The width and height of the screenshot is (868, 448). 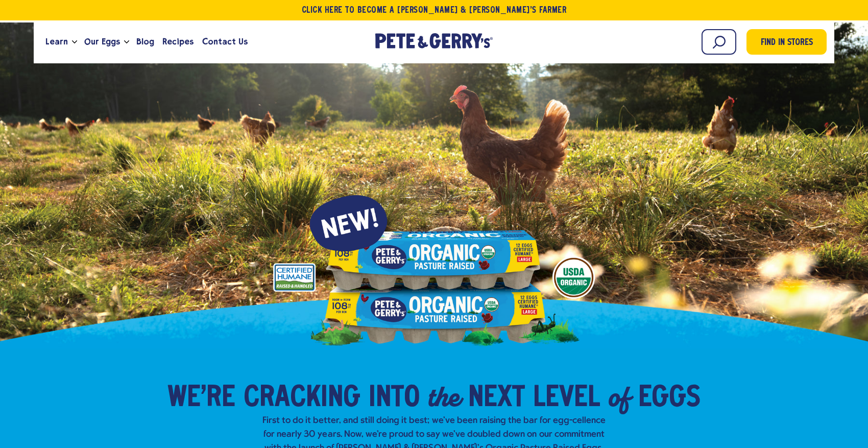 What do you see at coordinates (669, 398) in the screenshot?
I see `span: Eggs​` at bounding box center [669, 398].